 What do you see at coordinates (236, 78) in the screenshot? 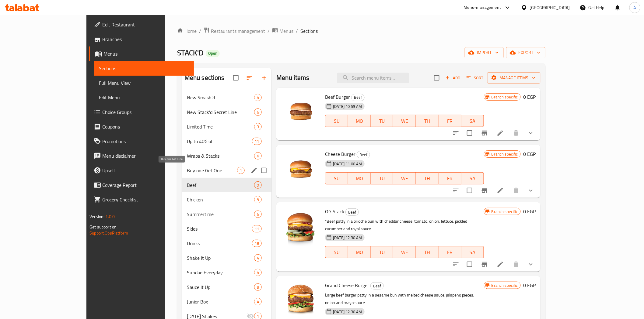
I see `span: Select all sections` at bounding box center [236, 78].